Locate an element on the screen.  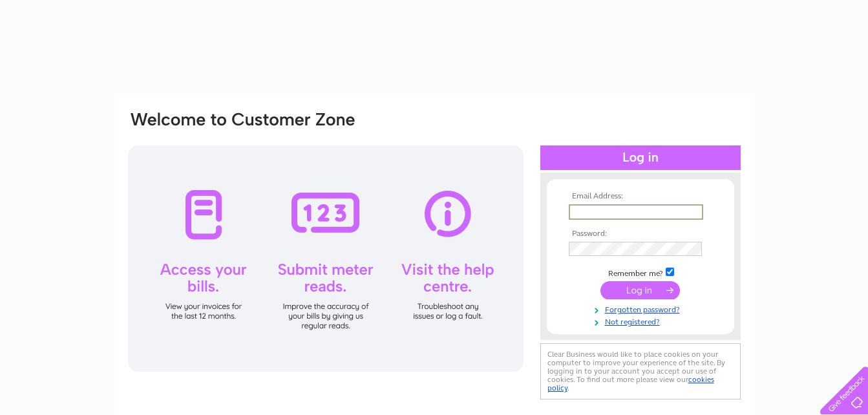
th: Email Address: is located at coordinates (641, 196).